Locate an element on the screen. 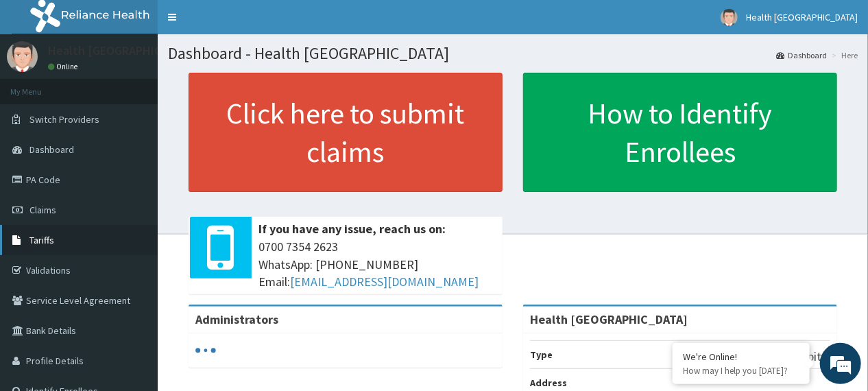 Image resolution: width=868 pixels, height=391 pixels. a: Dashboard is located at coordinates (802, 55).